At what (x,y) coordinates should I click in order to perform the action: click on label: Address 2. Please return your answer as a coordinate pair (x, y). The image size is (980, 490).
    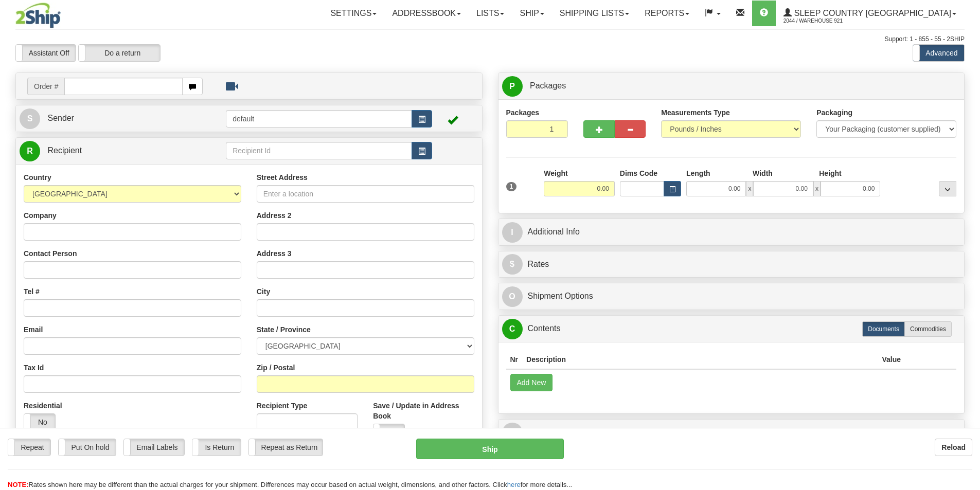
    Looking at the image, I should click on (275, 215).